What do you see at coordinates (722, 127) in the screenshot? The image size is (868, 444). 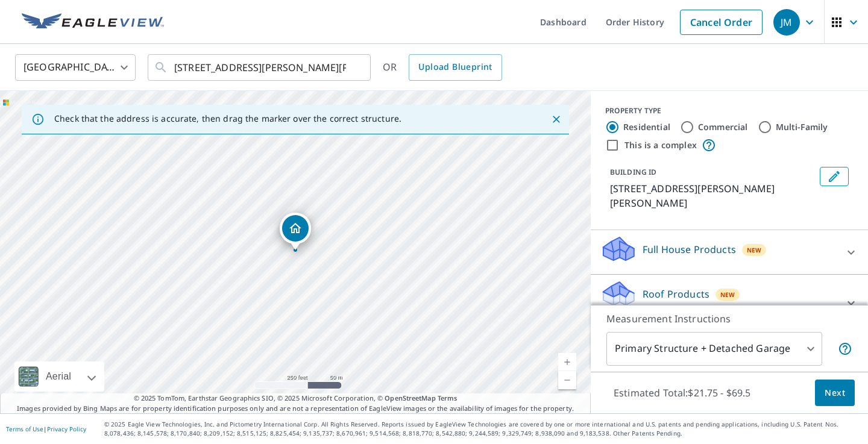 I see `label: Commercial` at bounding box center [722, 127].